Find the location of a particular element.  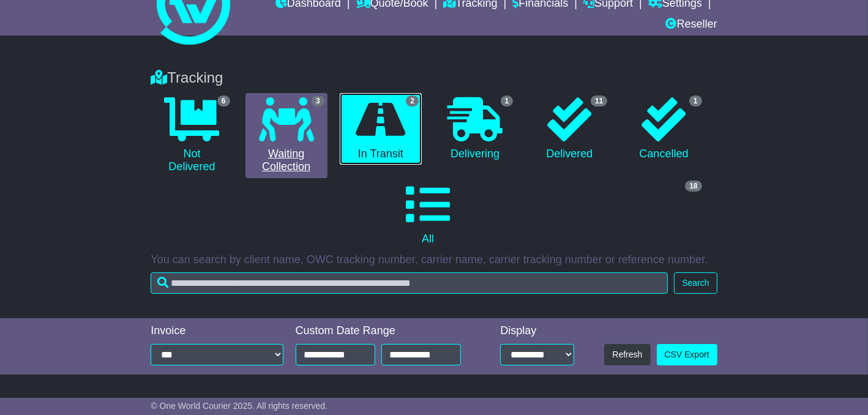

span: 18 is located at coordinates (692, 186).